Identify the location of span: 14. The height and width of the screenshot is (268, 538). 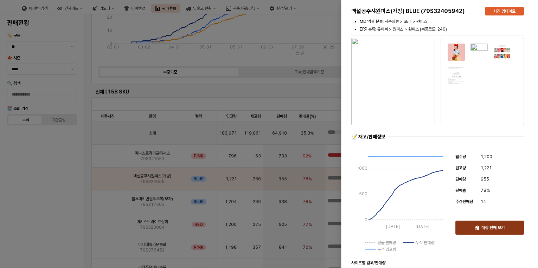
(483, 202).